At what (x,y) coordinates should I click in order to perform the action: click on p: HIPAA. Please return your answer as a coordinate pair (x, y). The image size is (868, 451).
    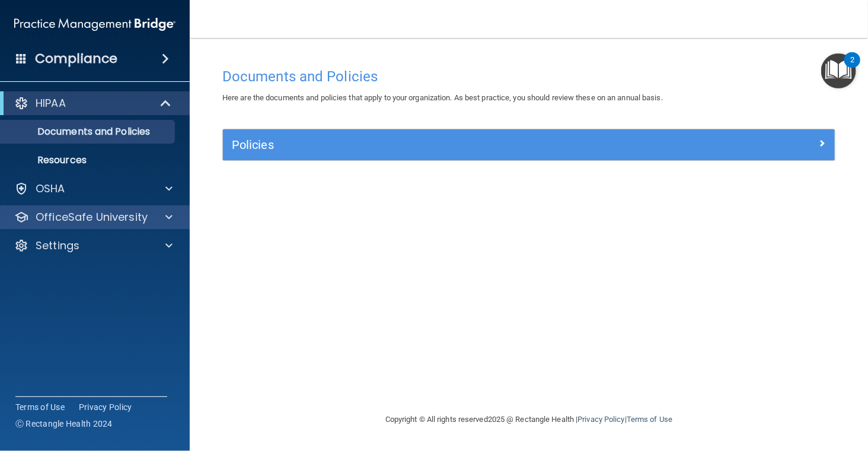
    Looking at the image, I should click on (51, 103).